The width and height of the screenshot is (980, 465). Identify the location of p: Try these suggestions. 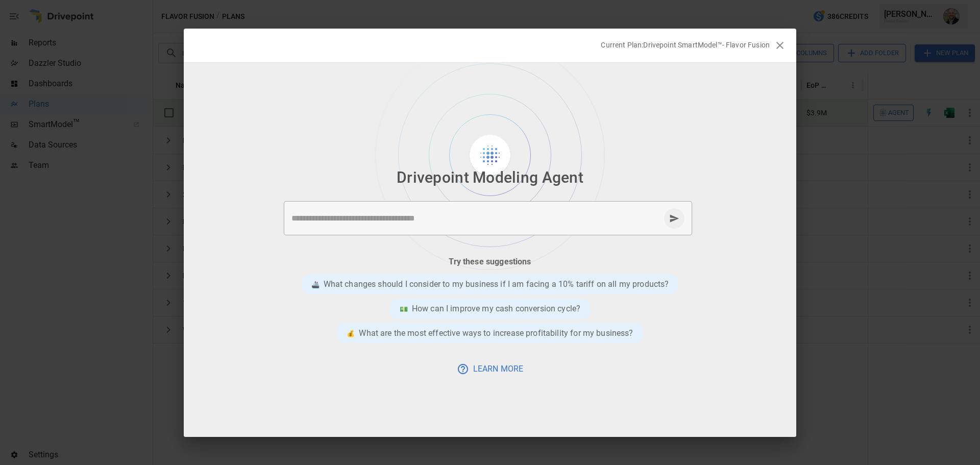
(489, 262).